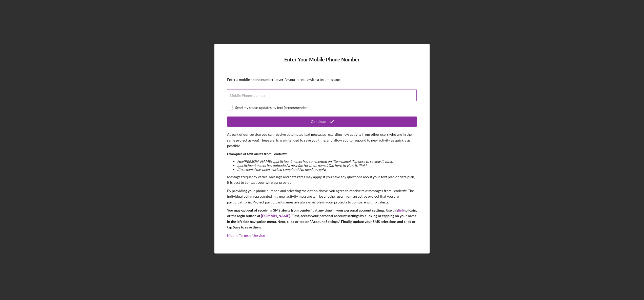 The height and width of the screenshot is (300, 644). Describe the element at coordinates (322, 154) in the screenshot. I see `p: Examples of text alerts from Lenderfit:` at that location.